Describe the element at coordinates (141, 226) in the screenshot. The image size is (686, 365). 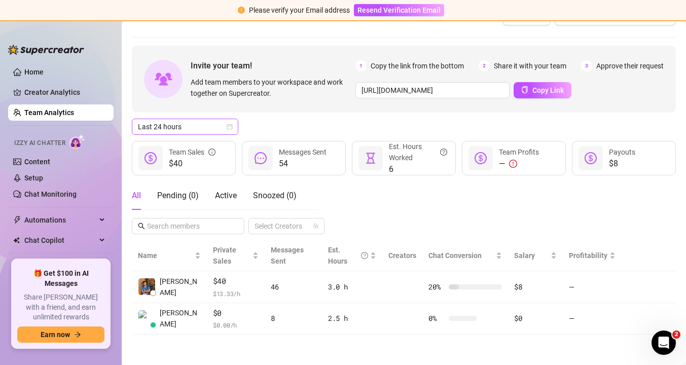
I see `span: search` at that location.